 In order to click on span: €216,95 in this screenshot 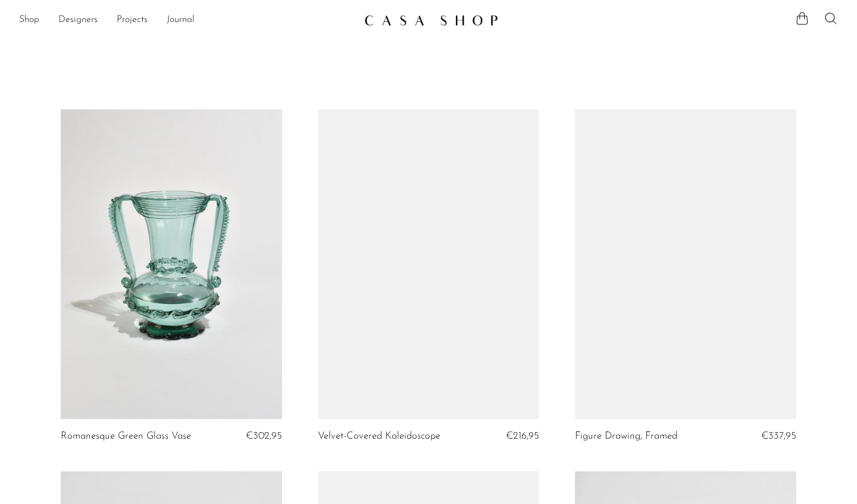, I will do `click(522, 436)`.